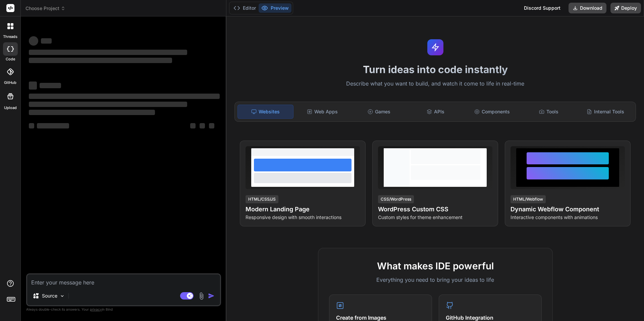 The image size is (644, 321). I want to click on button: Editor, so click(244, 8).